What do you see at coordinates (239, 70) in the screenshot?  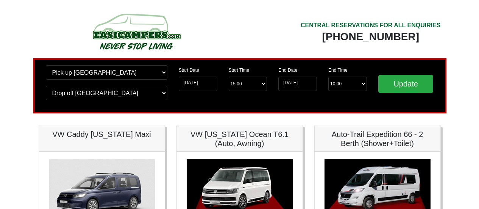 I see `label: Start Time` at bounding box center [239, 70].